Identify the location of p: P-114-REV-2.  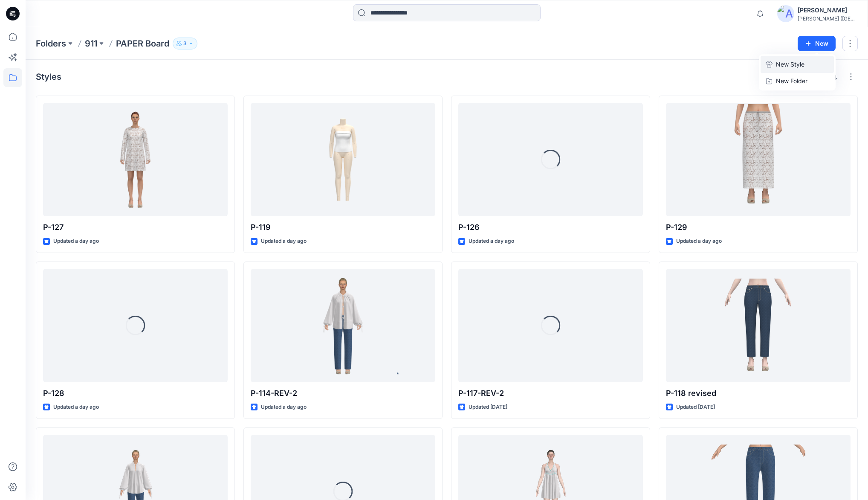
(343, 393).